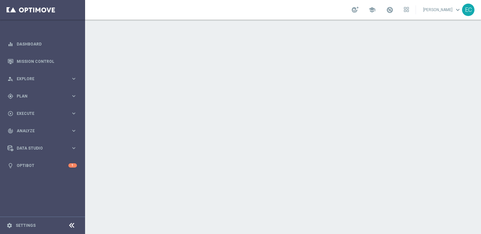 This screenshot has width=481, height=234. What do you see at coordinates (10, 44) in the screenshot?
I see `i: equalizer` at bounding box center [10, 44].